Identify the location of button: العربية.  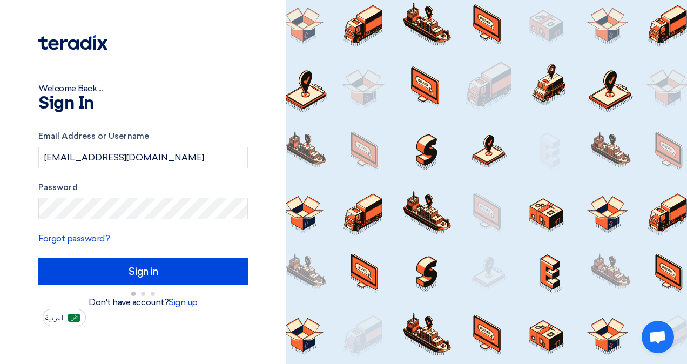
(64, 318).